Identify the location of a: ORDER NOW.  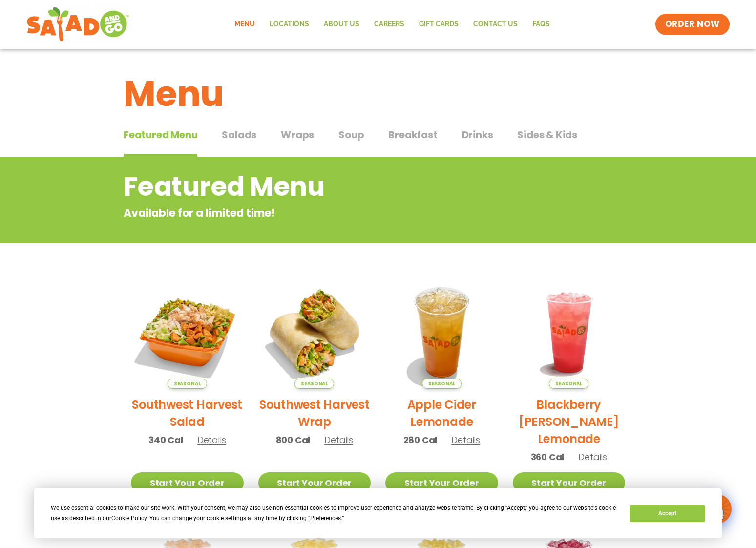
(693, 25).